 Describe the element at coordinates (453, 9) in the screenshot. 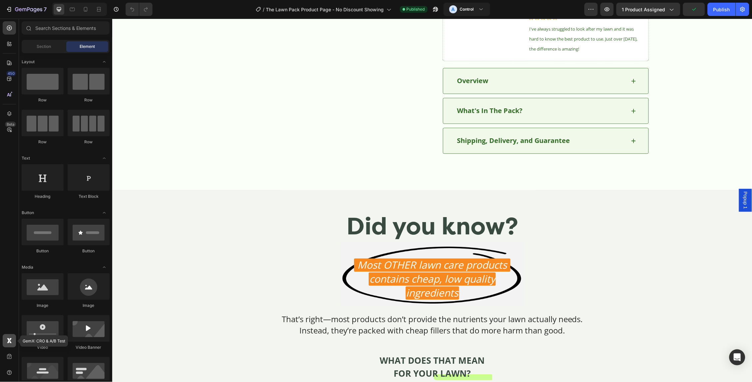

I see `p: A` at that location.